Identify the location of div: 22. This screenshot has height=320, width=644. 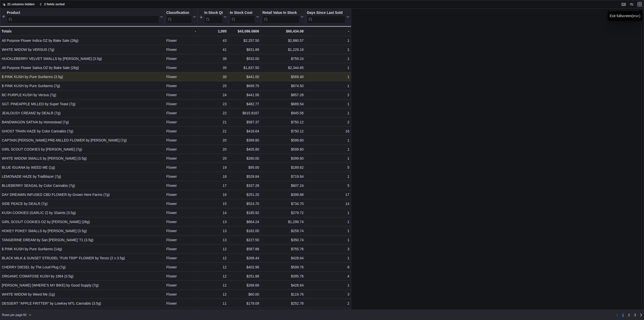
(213, 113).